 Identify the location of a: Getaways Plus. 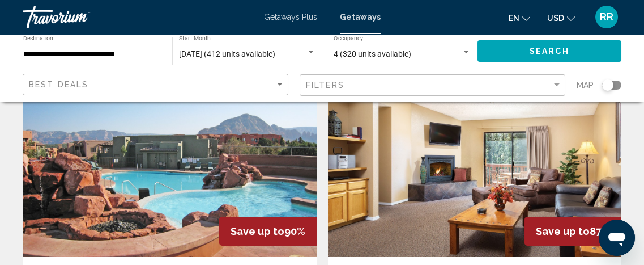
(291, 17).